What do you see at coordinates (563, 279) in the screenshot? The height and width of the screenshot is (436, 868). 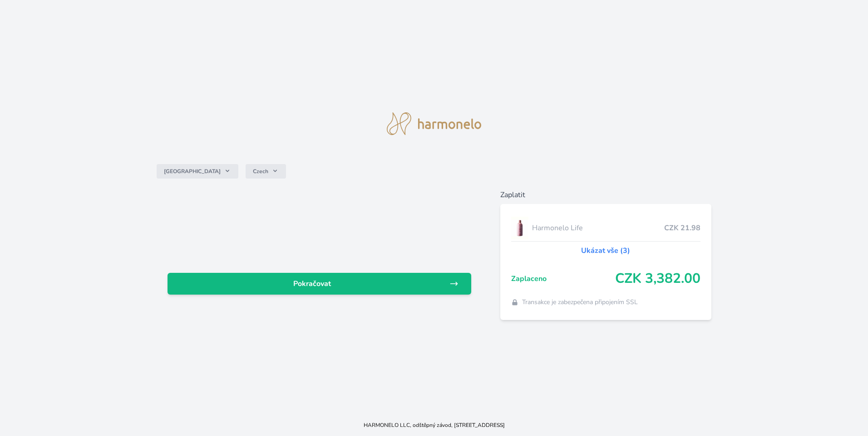 I see `span: Zaplaceno` at bounding box center [563, 279].